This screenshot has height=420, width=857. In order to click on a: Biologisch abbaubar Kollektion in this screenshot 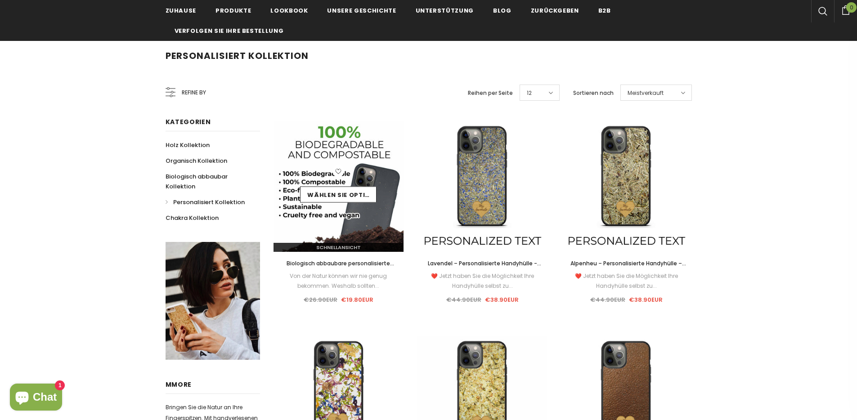, I will do `click(208, 181)`.